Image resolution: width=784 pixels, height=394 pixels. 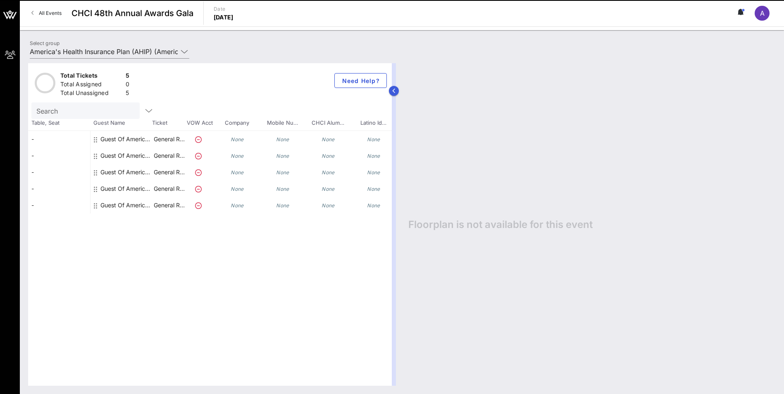 What do you see at coordinates (45, 43) in the screenshot?
I see `label: Select group` at bounding box center [45, 43].